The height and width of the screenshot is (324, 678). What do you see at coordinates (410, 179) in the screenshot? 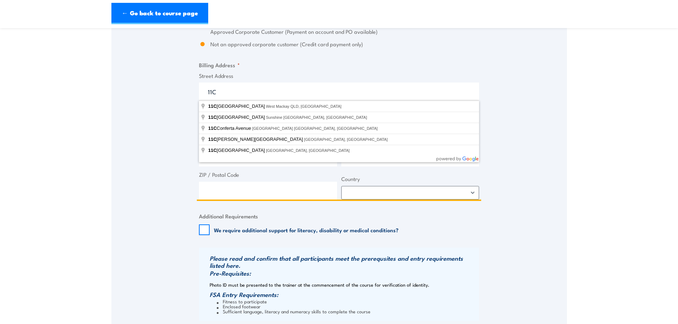
I see `label: Country` at bounding box center [410, 179].